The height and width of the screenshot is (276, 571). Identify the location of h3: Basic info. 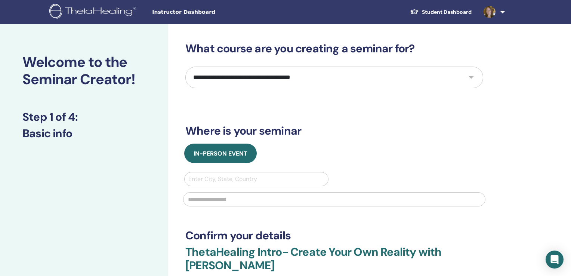
(84, 133).